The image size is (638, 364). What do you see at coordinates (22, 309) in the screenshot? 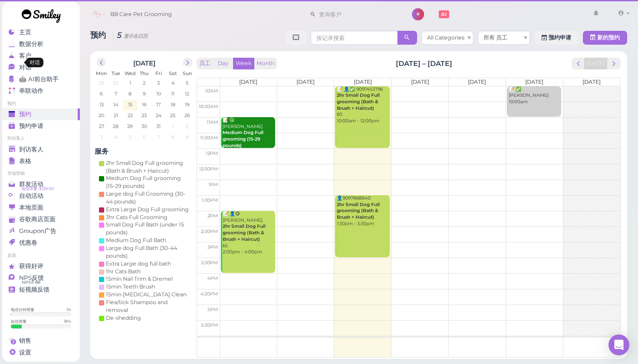
I see `div: 电话分钟用量` at bounding box center [22, 309].